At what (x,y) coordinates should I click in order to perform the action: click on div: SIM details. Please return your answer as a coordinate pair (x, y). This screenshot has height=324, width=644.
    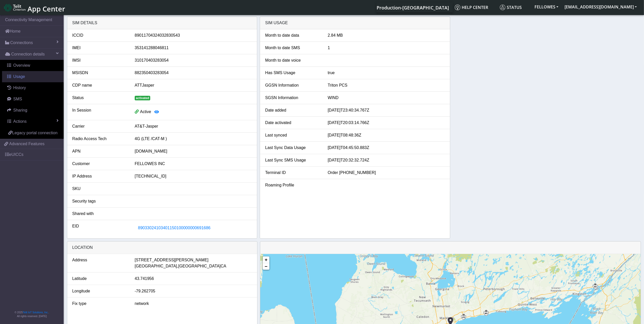
    Looking at the image, I should click on (162, 23).